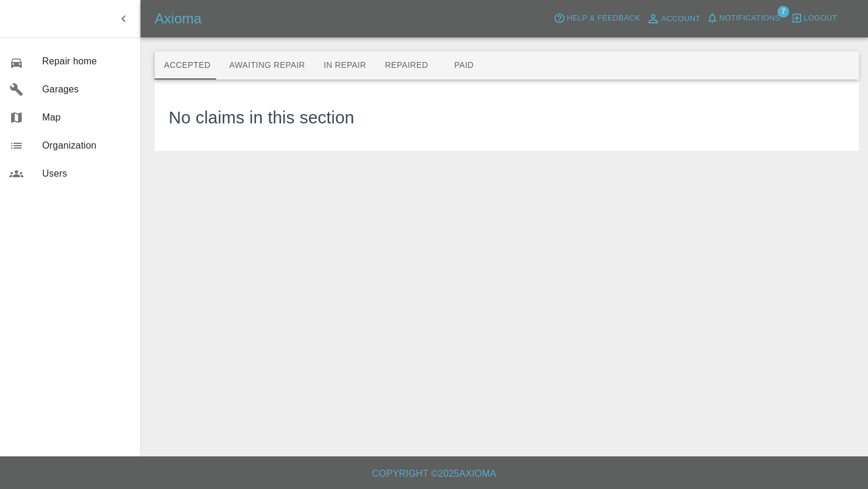  Describe the element at coordinates (86, 61) in the screenshot. I see `span: Repair home` at that location.